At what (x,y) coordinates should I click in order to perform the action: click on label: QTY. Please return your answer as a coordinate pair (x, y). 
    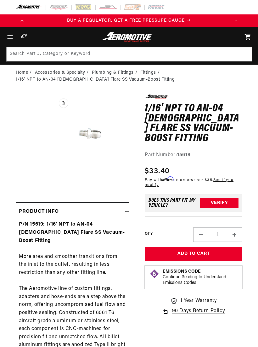
    Looking at the image, I should click on (148, 234).